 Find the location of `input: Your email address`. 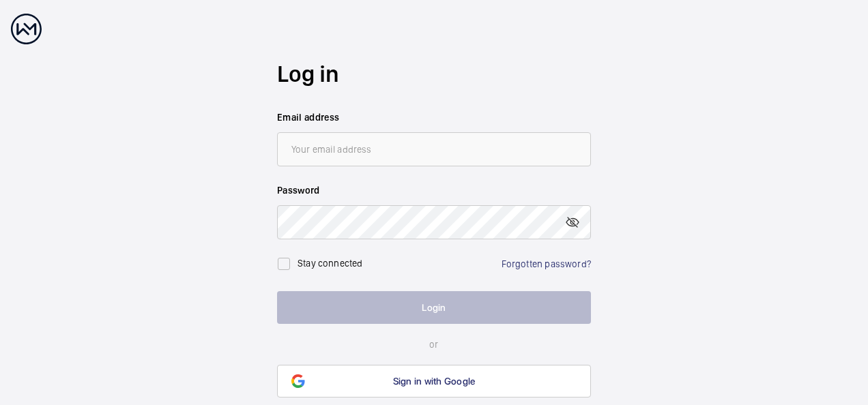

input: Your email address is located at coordinates (434, 150).